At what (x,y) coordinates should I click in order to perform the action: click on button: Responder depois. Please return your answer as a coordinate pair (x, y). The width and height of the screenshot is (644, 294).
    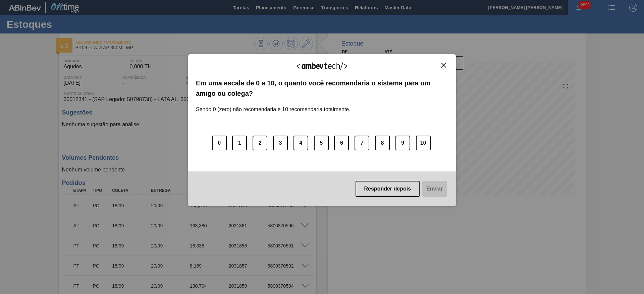
    Looking at the image, I should click on (388, 189).